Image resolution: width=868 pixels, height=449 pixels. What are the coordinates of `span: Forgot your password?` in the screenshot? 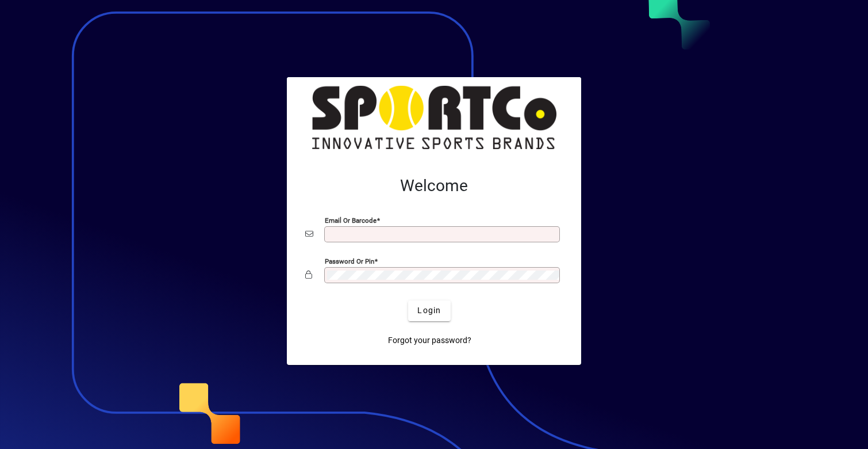 It's located at (430, 340).